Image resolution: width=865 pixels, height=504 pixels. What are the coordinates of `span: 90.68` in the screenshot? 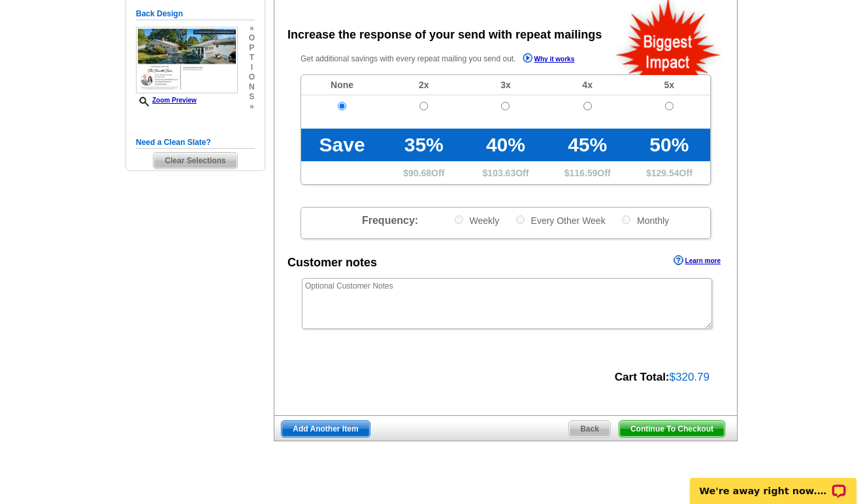 It's located at (419, 173).